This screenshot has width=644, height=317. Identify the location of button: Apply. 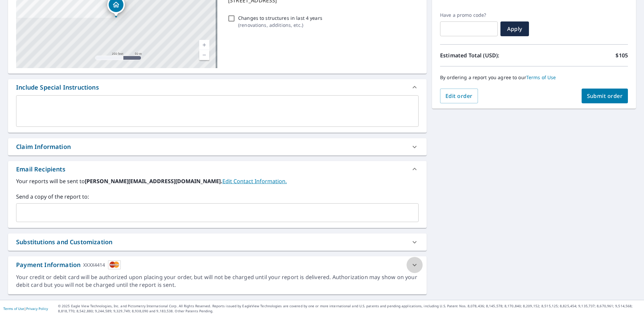
(515, 29).